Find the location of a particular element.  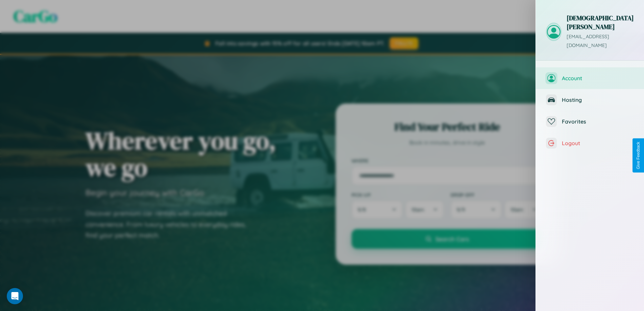

div: Open Intercom Messenger is located at coordinates (15, 296).